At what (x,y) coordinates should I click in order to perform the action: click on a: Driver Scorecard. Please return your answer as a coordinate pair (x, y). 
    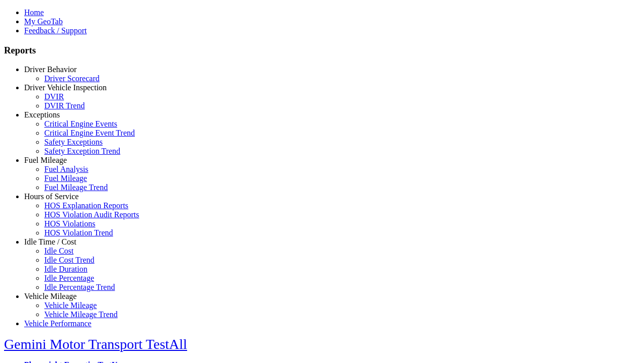
    Looking at the image, I should click on (72, 78).